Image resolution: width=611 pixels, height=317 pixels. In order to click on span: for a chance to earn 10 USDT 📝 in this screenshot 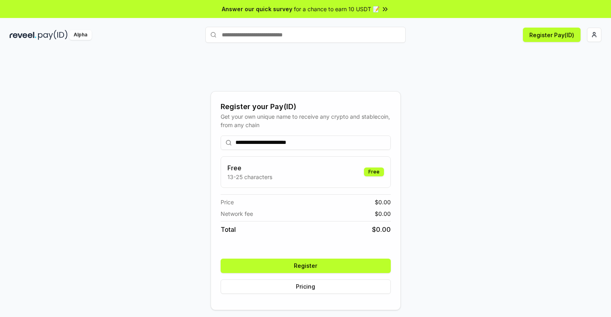, I will do `click(337, 9)`.